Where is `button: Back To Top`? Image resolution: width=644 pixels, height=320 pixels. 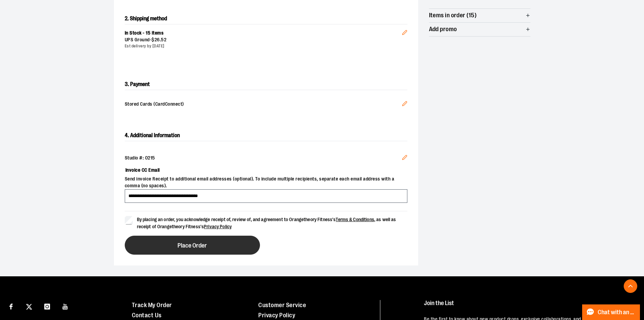
button: Back To Top is located at coordinates (630, 286).